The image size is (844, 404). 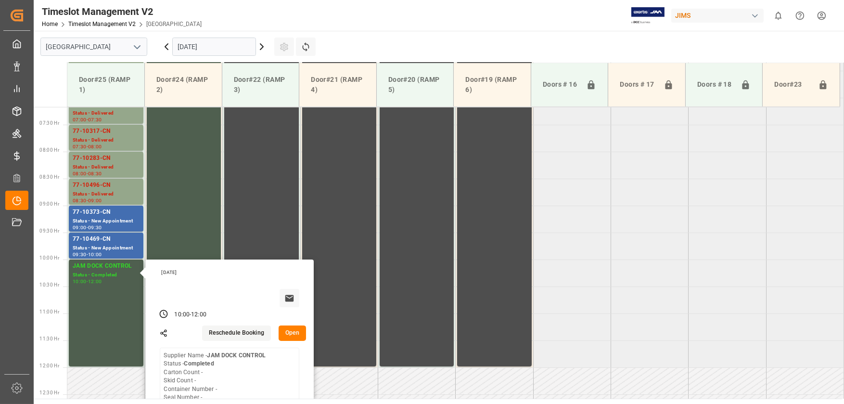 What do you see at coordinates (102, 24) in the screenshot?
I see `a: Timeslot Management V2` at bounding box center [102, 24].